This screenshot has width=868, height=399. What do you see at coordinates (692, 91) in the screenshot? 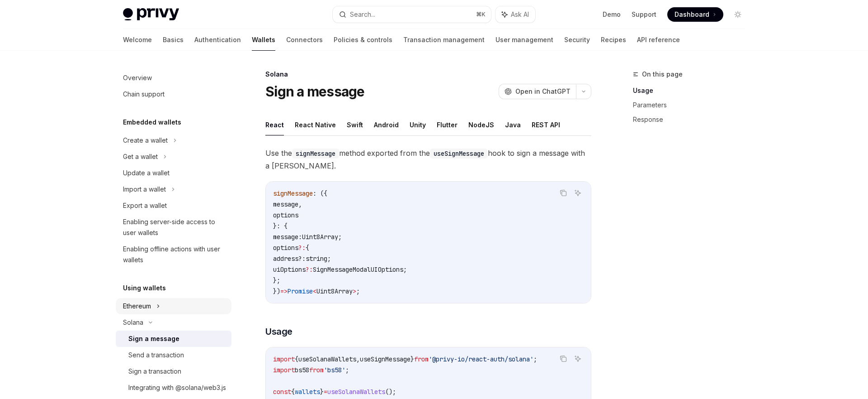
I see `a: Usage` at bounding box center [692, 91].